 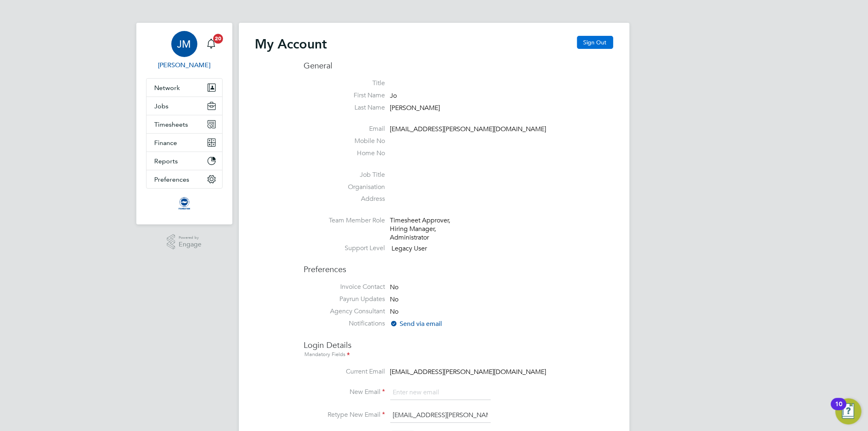 I want to click on button: Sign Out, so click(x=595, y=43).